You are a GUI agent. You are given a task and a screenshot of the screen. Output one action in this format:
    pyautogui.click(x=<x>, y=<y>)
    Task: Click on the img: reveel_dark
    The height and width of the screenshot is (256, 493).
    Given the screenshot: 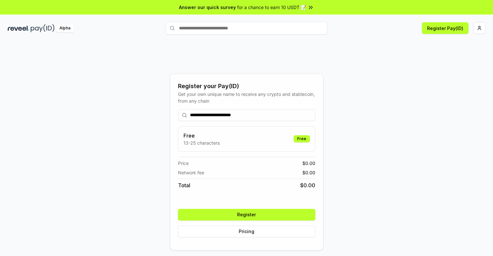 What is the action you would take?
    pyautogui.click(x=18, y=28)
    